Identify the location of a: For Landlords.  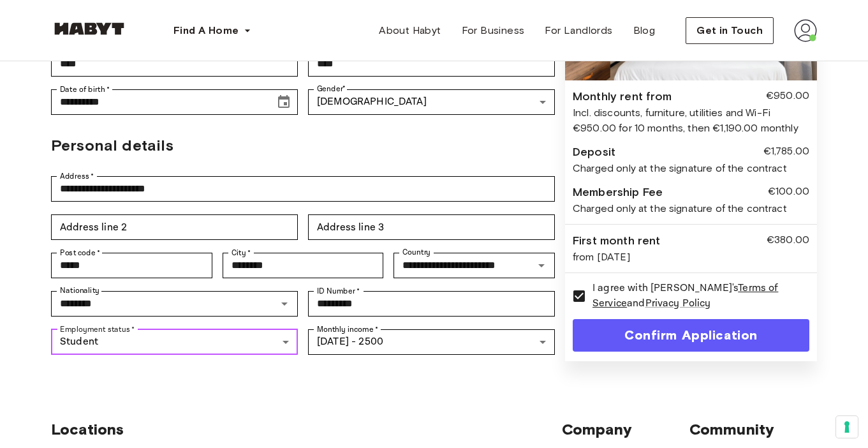
(578, 31).